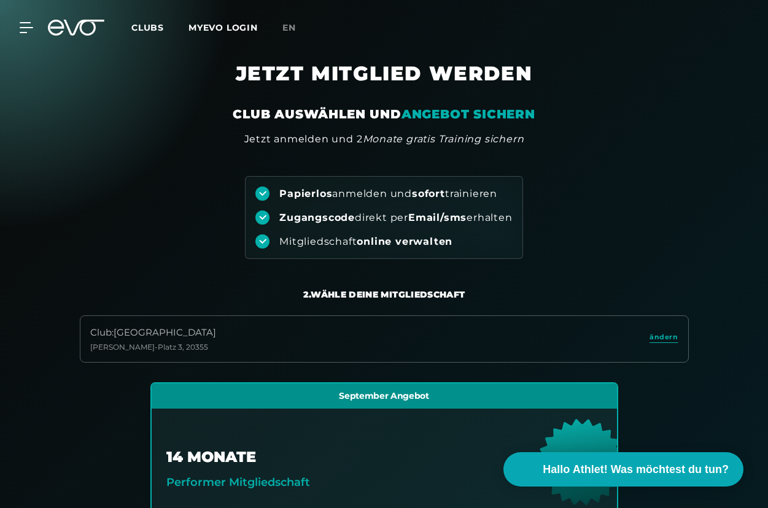  Describe the element at coordinates (306, 193) in the screenshot. I see `strong: Papierlos` at that location.